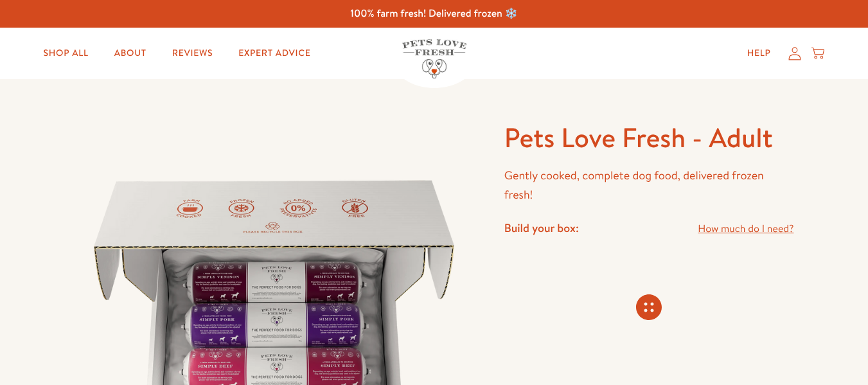 The height and width of the screenshot is (385, 868). What do you see at coordinates (434, 59) in the screenshot?
I see `img: Pets Love Fresh` at bounding box center [434, 59].